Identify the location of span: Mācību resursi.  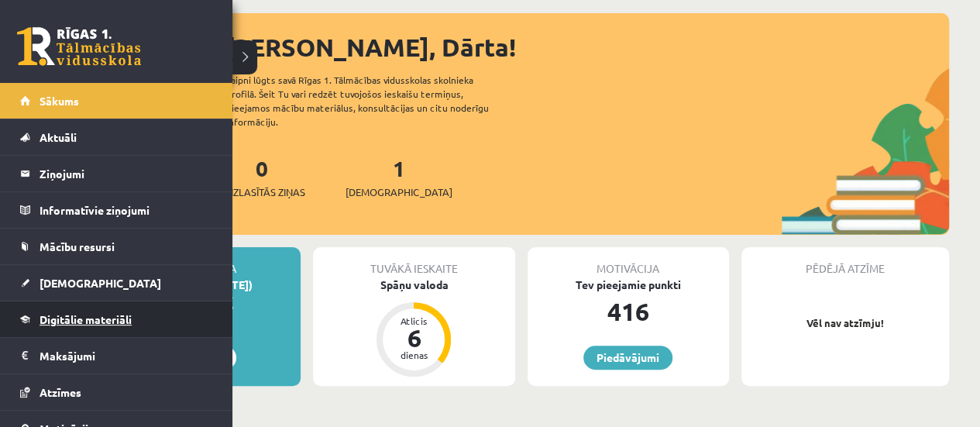
(76, 246).